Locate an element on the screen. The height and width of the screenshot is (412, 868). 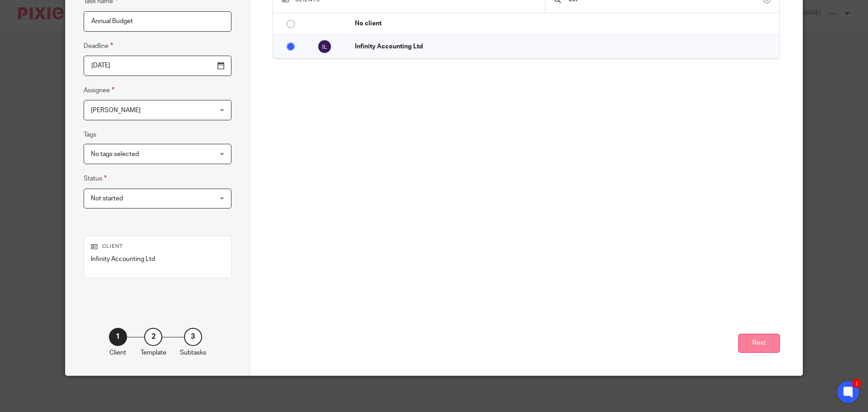
label: Assignee is located at coordinates (99, 90).